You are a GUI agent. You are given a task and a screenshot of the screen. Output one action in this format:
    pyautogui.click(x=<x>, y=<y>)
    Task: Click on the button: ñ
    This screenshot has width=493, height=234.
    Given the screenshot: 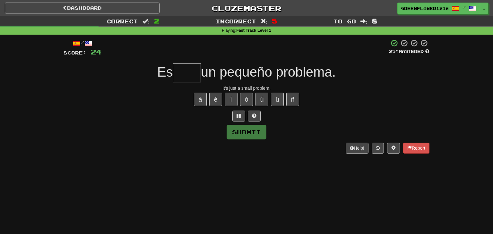 What is the action you would take?
    pyautogui.click(x=292, y=99)
    